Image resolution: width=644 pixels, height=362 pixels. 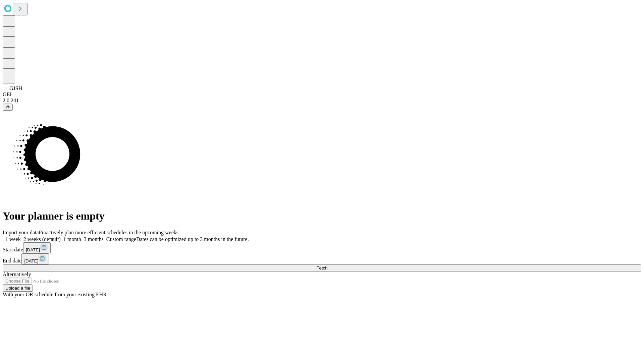 What do you see at coordinates (42, 239) in the screenshot?
I see `span: 2 weeks (default)` at bounding box center [42, 239].